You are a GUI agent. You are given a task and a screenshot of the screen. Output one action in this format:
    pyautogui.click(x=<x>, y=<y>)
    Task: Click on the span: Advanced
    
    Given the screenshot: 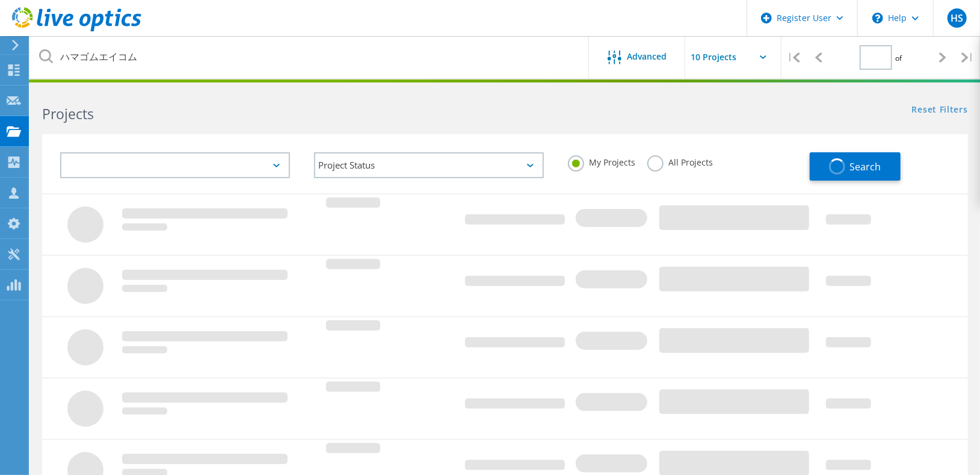 What is the action you would take?
    pyautogui.click(x=647, y=57)
    